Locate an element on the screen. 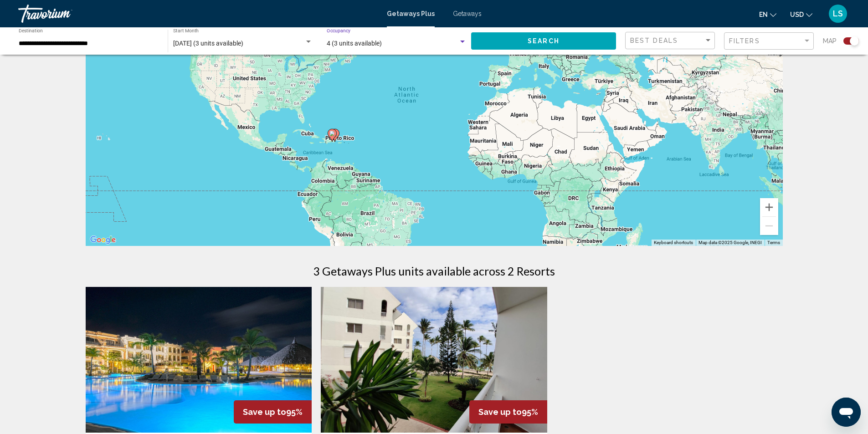 Image resolution: width=868 pixels, height=434 pixels. span: Search is located at coordinates (543, 41).